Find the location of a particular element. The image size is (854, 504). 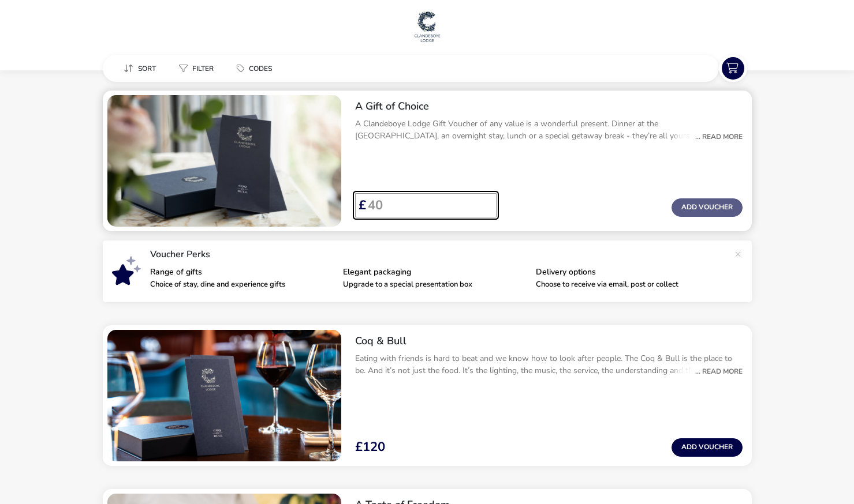

naf-pibe-menu-bar-item: Sort is located at coordinates (142, 68).